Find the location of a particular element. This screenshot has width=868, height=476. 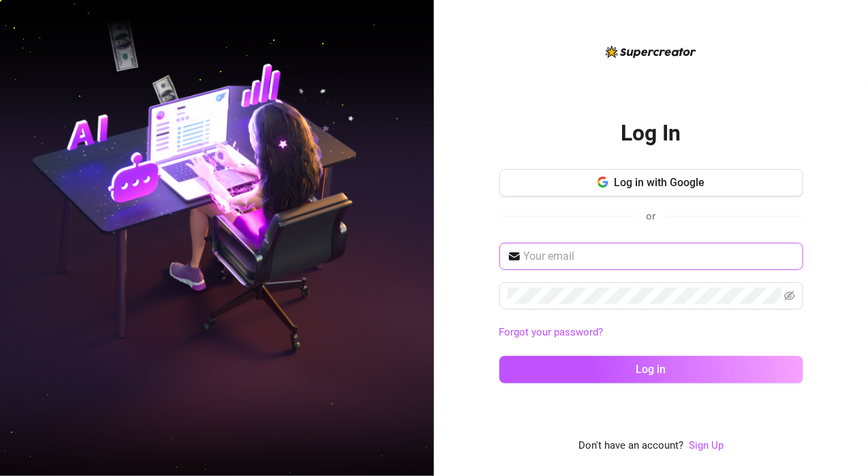

h2: Log In is located at coordinates (651, 133).